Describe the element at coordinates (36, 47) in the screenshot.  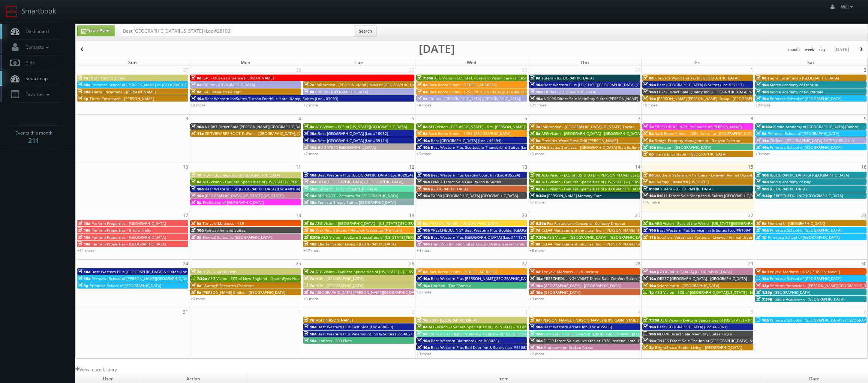
I see `span: Contacts` at that location.